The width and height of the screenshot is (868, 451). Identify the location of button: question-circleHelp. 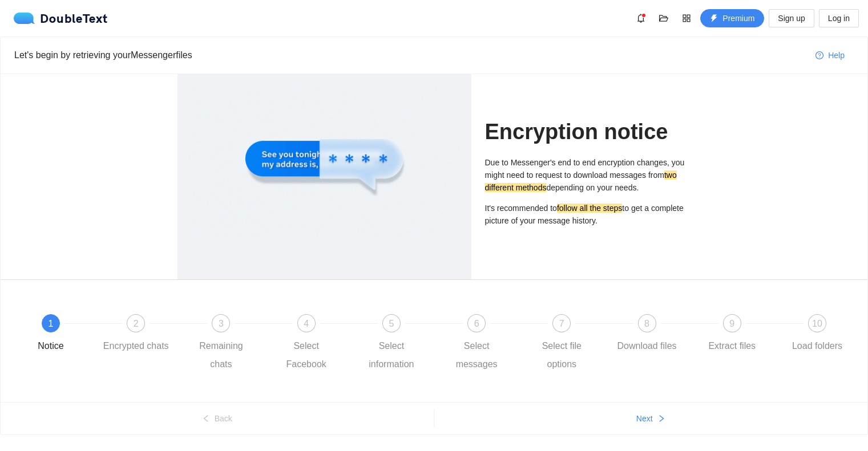
(830, 56).